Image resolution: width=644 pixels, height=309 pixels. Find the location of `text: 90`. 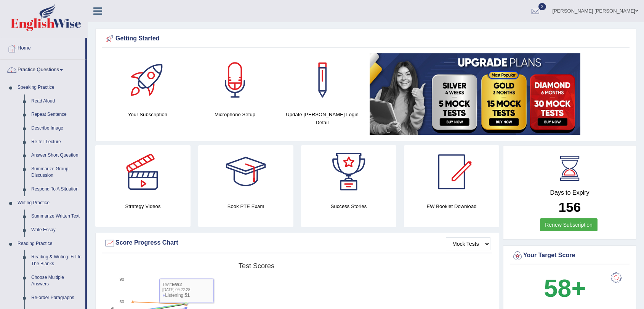

text: 90 is located at coordinates (122, 279).